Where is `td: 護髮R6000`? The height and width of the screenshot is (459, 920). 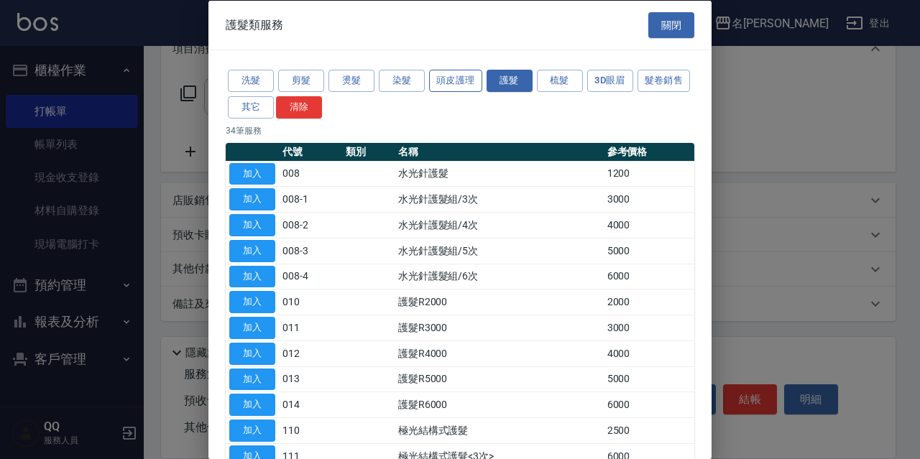
td: 護髮R6000 is located at coordinates (499, 405).